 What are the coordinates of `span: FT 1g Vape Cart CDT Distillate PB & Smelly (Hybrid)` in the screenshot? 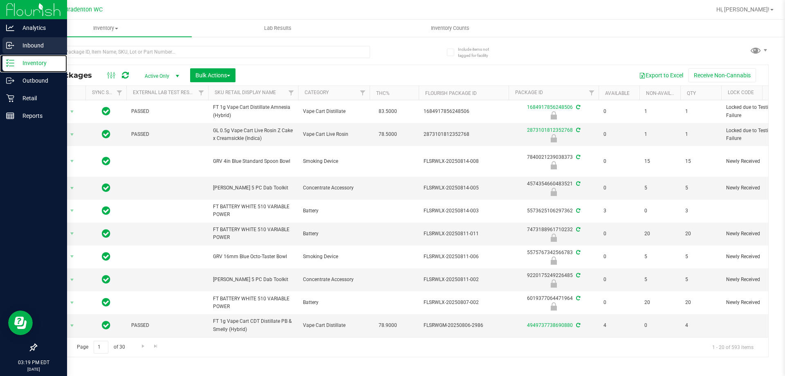 It's located at (253, 325).